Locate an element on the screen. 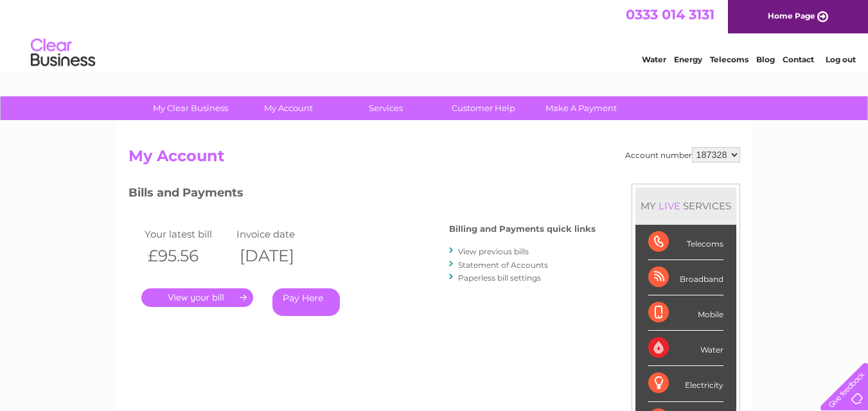 The height and width of the screenshot is (411, 868). td: Your latest bill is located at coordinates (187, 234).